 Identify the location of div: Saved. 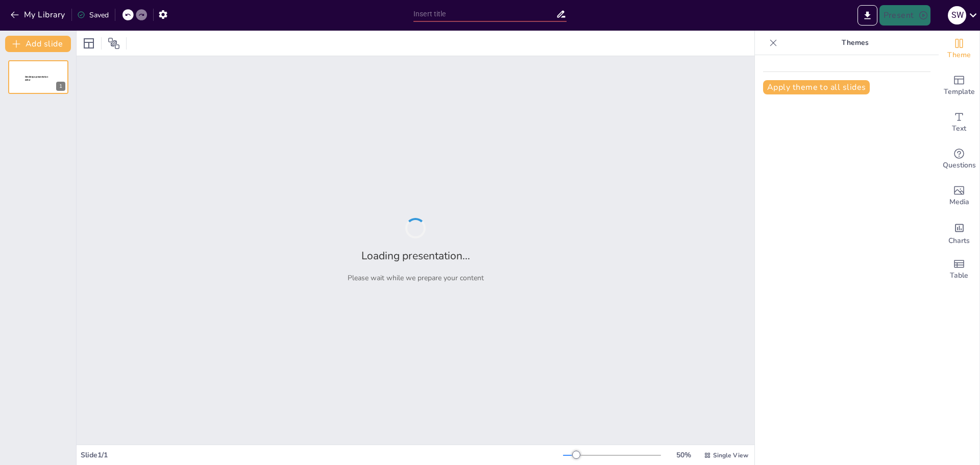
(93, 15).